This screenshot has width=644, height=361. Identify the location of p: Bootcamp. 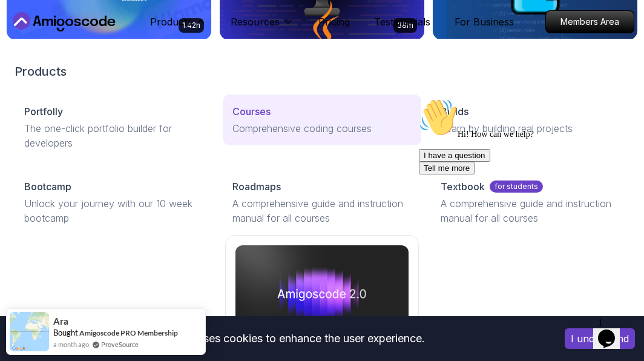
(48, 187).